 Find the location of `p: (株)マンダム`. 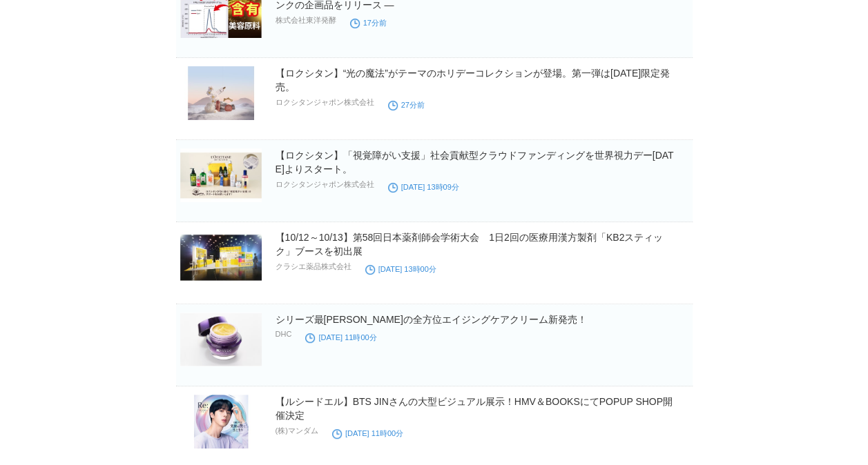

p: (株)マンダム is located at coordinates (297, 430).